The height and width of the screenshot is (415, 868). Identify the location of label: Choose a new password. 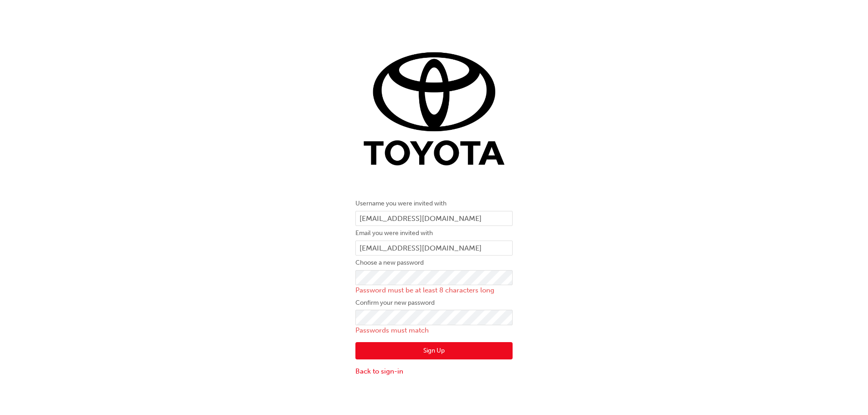
(434, 263).